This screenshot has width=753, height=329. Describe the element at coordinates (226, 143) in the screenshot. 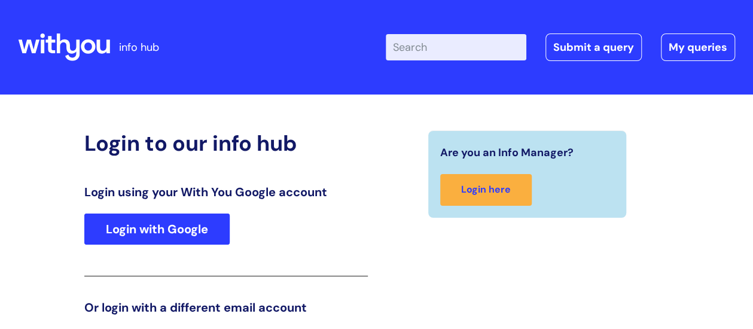

I see `h2: Login to our info hub` at that location.